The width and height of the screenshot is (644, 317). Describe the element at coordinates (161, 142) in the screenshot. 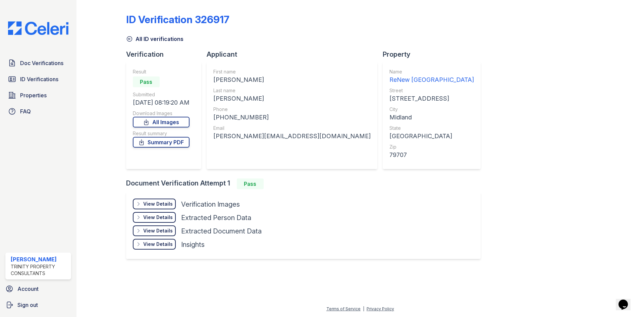

I see `a: Summary PDF` at that location.